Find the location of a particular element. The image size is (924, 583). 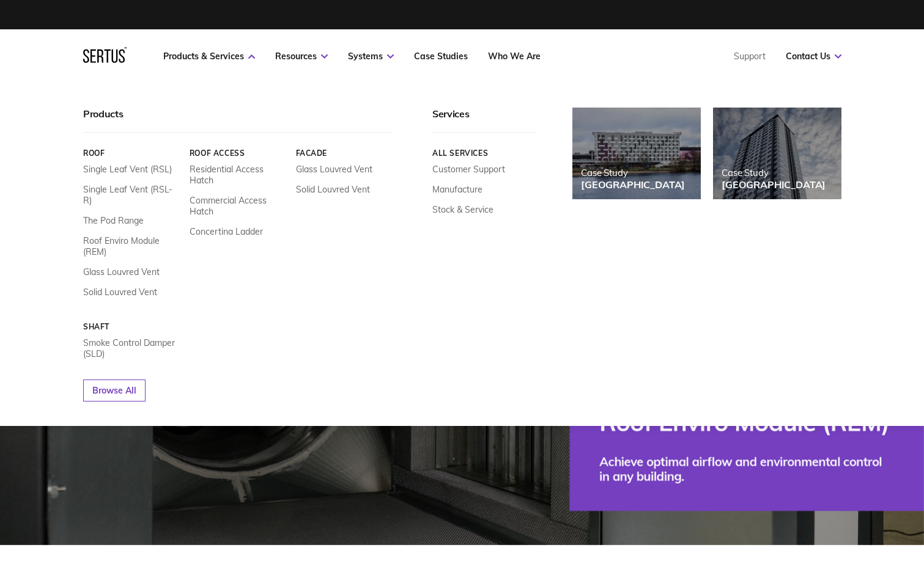

div: Services is located at coordinates (483, 120).